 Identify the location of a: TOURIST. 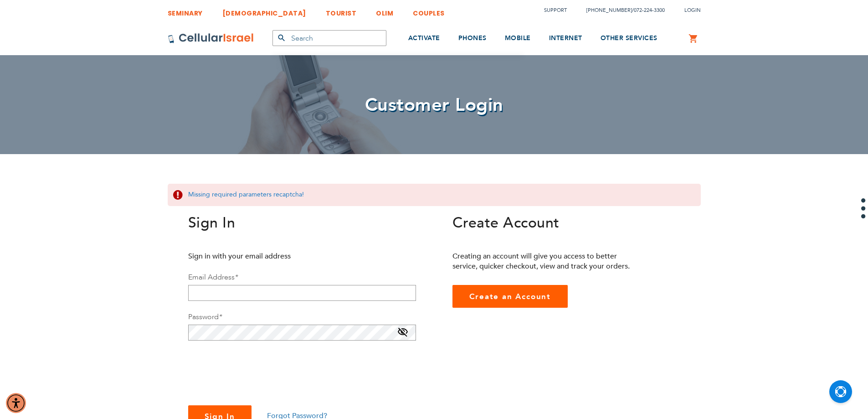
(341, 11).